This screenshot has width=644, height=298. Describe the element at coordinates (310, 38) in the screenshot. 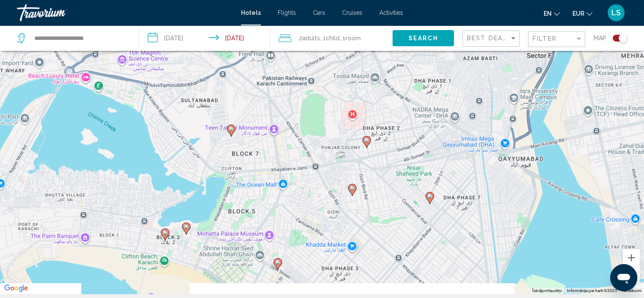

I see `span: 2` at that location.